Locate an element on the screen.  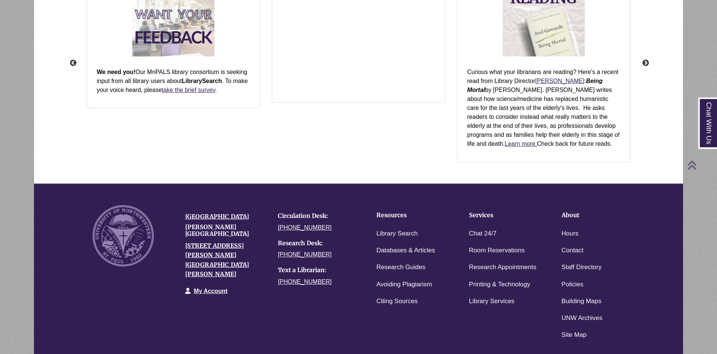
a: Research Guides is located at coordinates (401, 267).